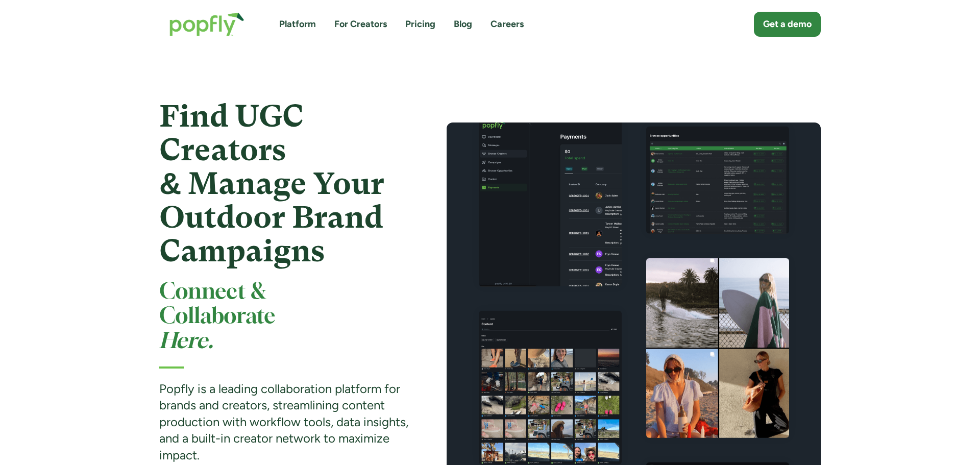 The height and width of the screenshot is (465, 980). Describe the element at coordinates (360, 24) in the screenshot. I see `a: For Creators` at that location.